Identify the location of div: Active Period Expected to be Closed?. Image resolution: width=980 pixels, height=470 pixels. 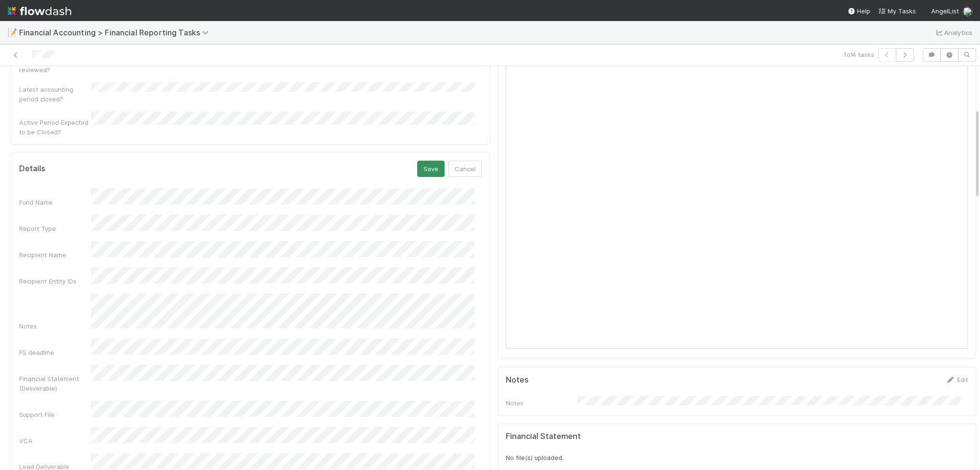
(55, 127).